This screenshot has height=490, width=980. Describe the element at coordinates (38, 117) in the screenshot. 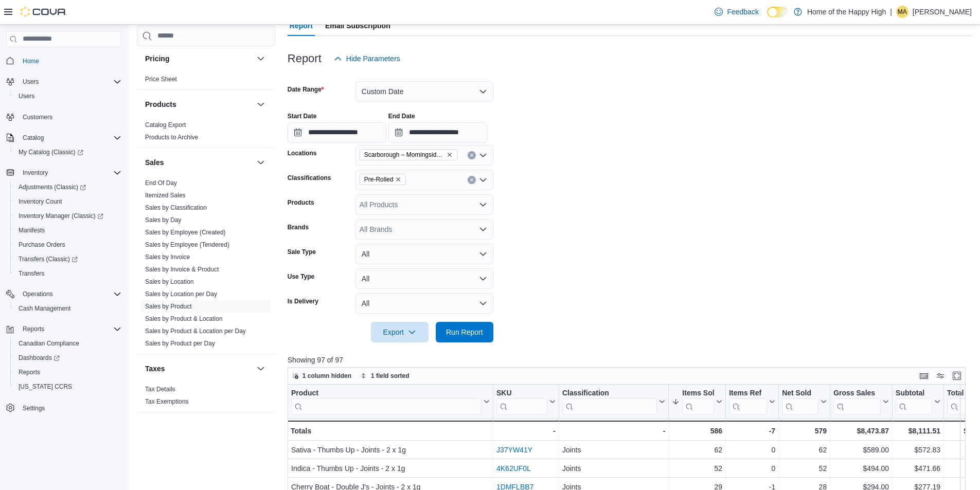

I see `a: Customers` at that location.